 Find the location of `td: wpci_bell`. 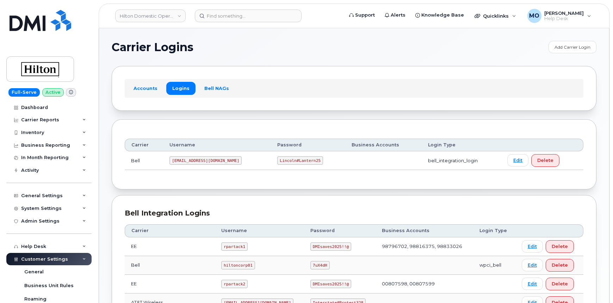

td: wpci_bell is located at coordinates (494, 265).